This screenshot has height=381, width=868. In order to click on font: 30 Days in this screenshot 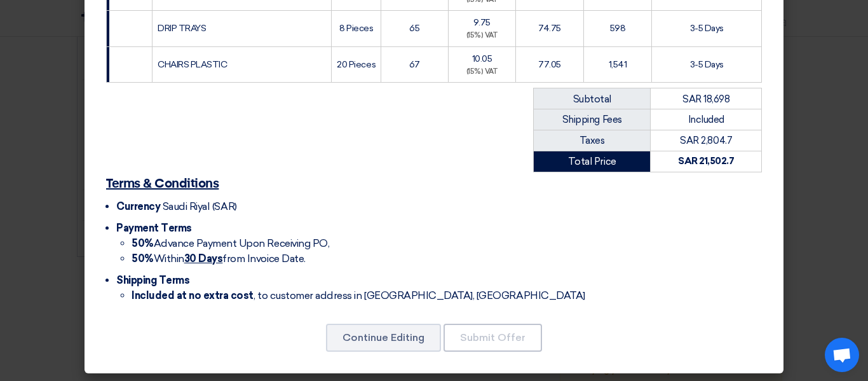, I will do `click(203, 258)`.